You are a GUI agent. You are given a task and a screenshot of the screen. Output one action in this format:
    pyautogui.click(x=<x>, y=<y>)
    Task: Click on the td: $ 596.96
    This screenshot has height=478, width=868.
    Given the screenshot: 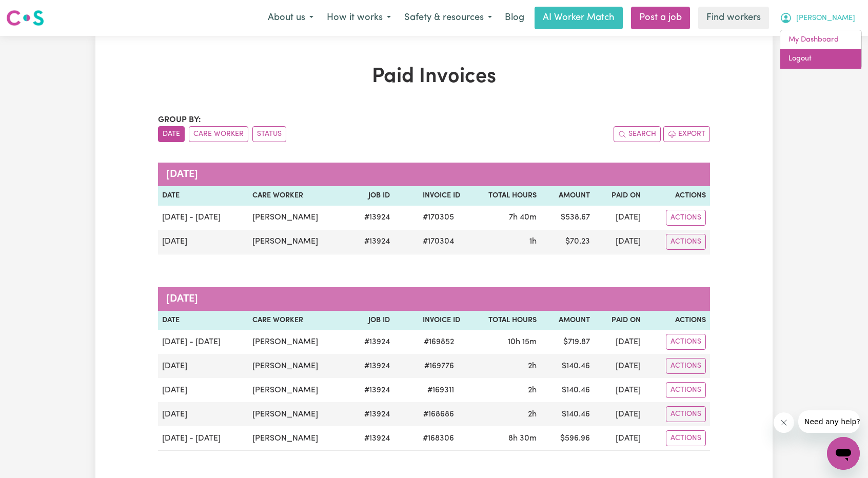 What is the action you would take?
    pyautogui.click(x=567, y=439)
    